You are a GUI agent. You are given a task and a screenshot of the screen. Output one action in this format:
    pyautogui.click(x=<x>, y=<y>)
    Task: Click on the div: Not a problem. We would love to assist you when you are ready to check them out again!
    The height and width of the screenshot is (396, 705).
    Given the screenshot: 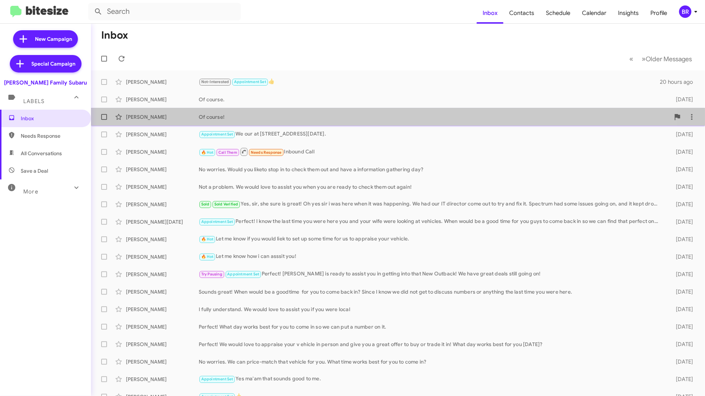 What is the action you would take?
    pyautogui.click(x=431, y=187)
    